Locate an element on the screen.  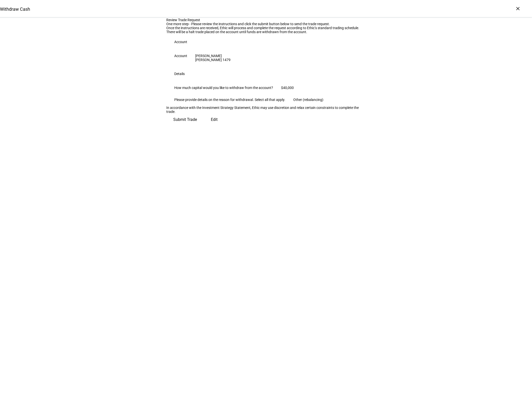
span: Edit is located at coordinates (214, 120).